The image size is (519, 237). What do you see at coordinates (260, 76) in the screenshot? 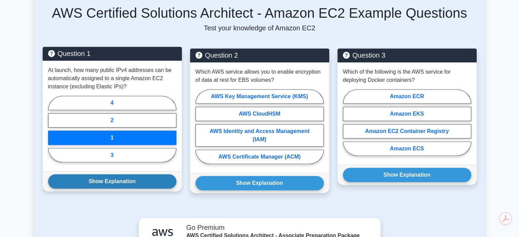
I see `p: Which AWS service allows you to enable encryption of data at rest for EBS volumes?` at bounding box center [260, 76].